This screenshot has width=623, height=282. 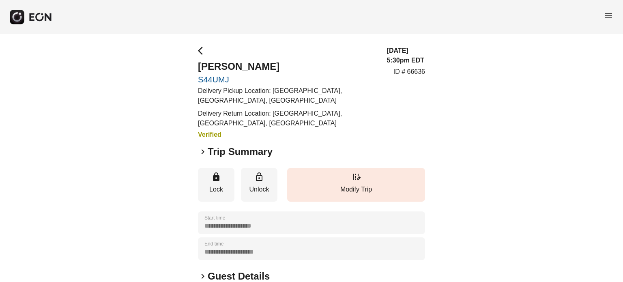 I want to click on span: menu, so click(x=608, y=16).